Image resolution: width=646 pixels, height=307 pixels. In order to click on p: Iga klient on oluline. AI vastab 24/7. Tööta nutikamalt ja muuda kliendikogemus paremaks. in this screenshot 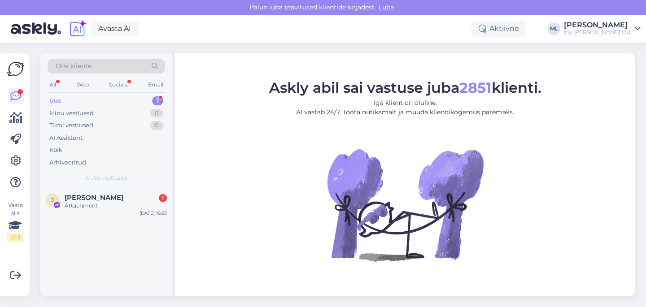, I will do `click(405, 107)`.